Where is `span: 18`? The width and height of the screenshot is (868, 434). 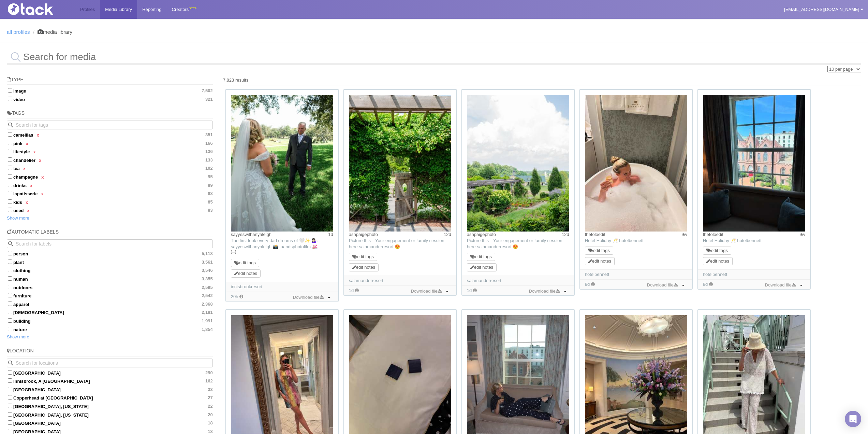
span: 18 is located at coordinates (210, 423).